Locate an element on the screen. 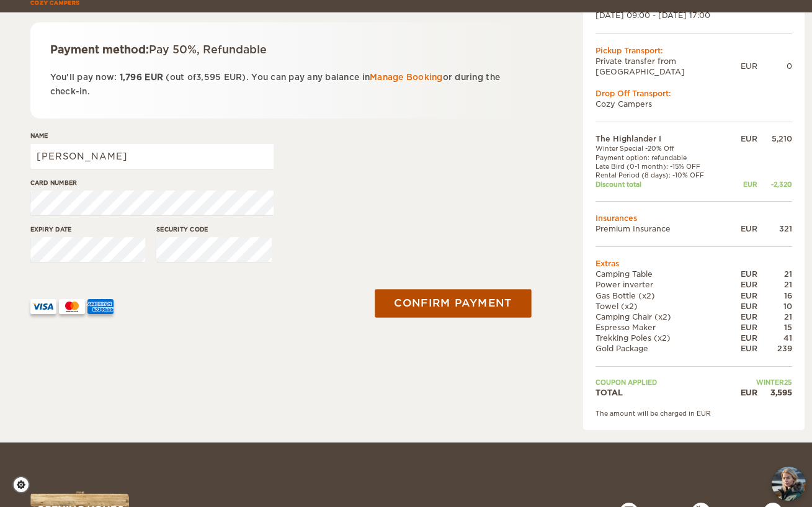 This screenshot has width=812, height=507. div: 15 is located at coordinates (775, 327).